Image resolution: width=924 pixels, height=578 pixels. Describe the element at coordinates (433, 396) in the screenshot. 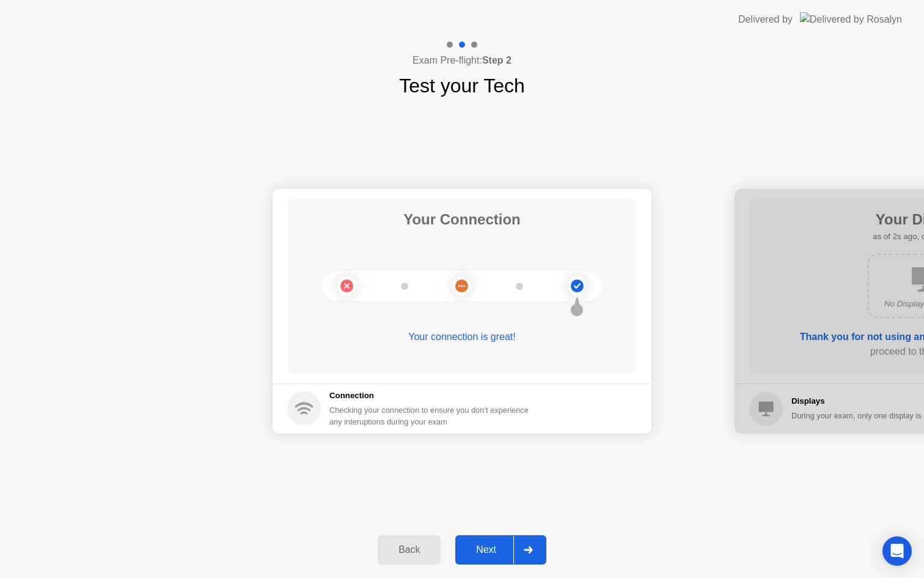

I see `h5: Connection` at that location.